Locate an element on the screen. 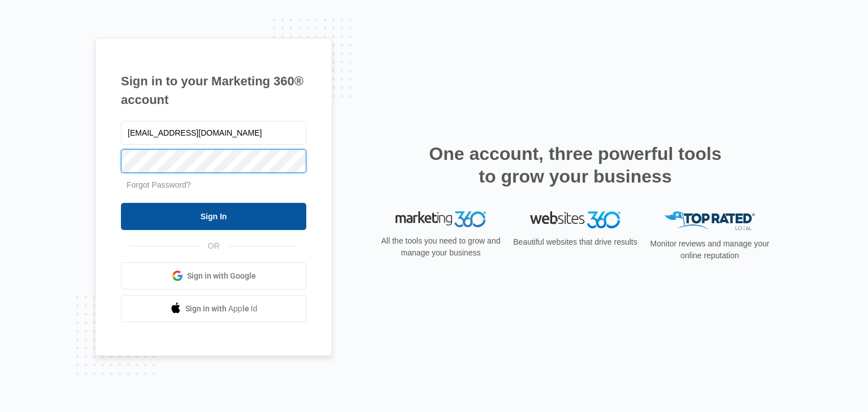  h1: Sign in to your Marketing 360® account is located at coordinates (213, 91).